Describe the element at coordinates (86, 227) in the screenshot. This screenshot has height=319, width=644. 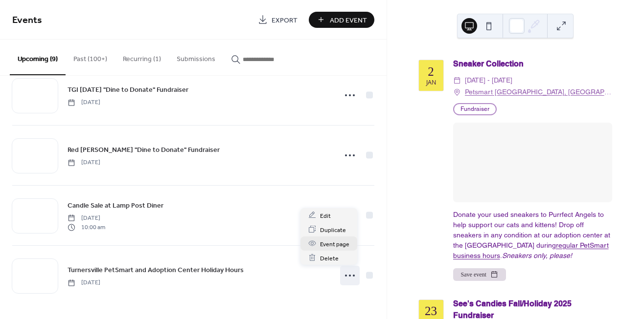
I see `span: 10:00 am` at that location.